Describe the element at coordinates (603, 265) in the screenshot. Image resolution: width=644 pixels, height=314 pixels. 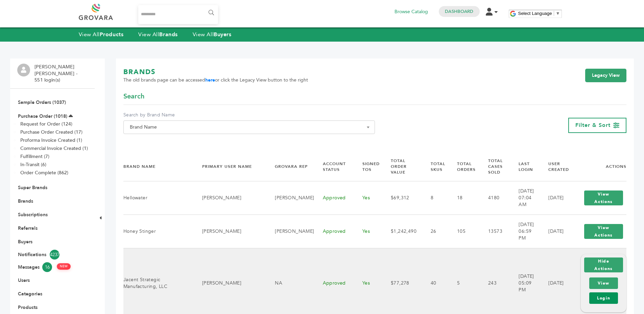
I see `button: Hide Actions` at that location.